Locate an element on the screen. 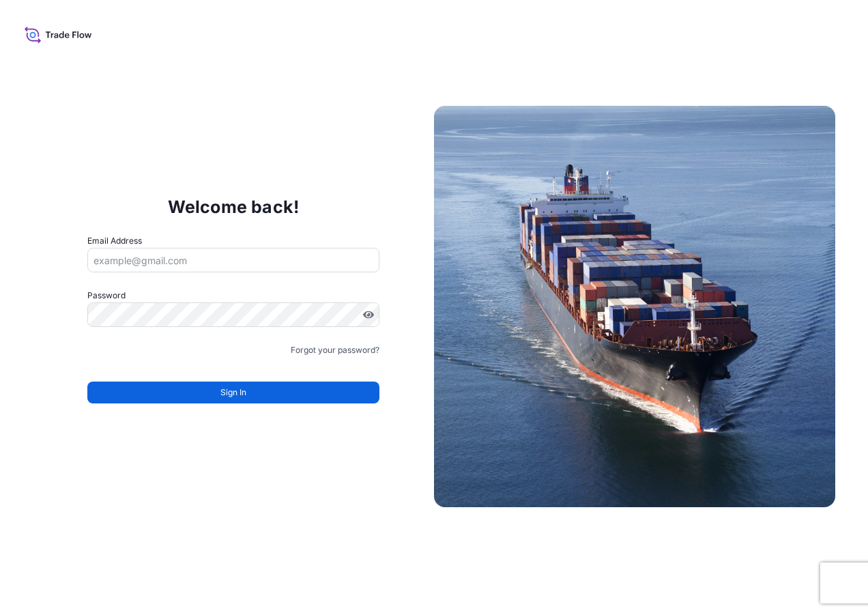  input: example@gmail.com is located at coordinates (233, 260).